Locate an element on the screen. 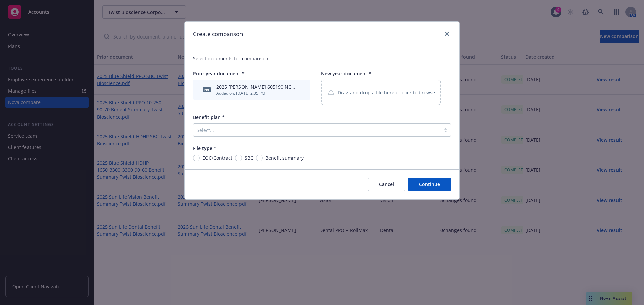 The image size is (644, 305). span: Prior year document * is located at coordinates (218, 73).